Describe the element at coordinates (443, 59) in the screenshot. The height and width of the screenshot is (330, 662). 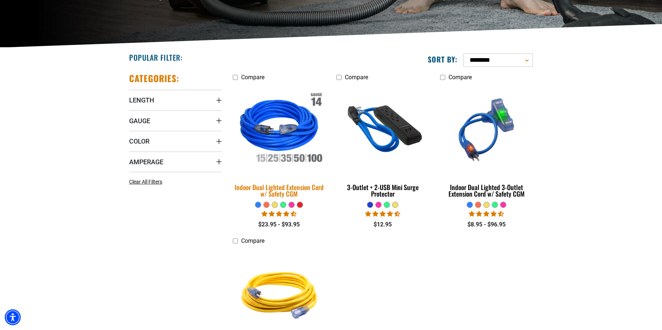
I see `label: Sort by:` at that location.